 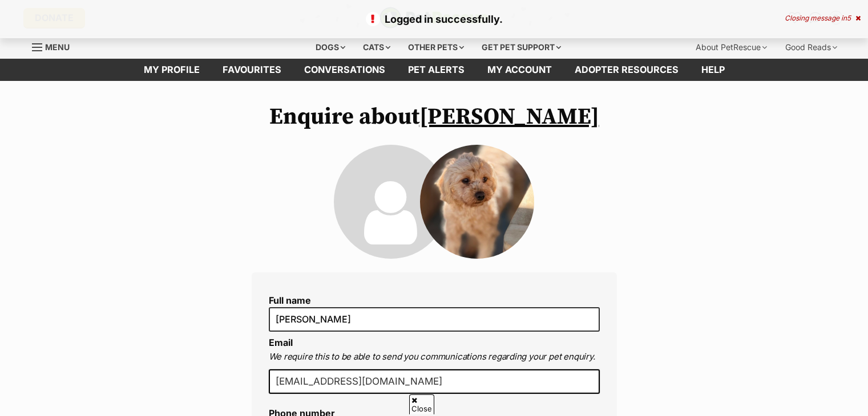 What do you see at coordinates (171, 70) in the screenshot?
I see `a: My profile` at bounding box center [171, 70].